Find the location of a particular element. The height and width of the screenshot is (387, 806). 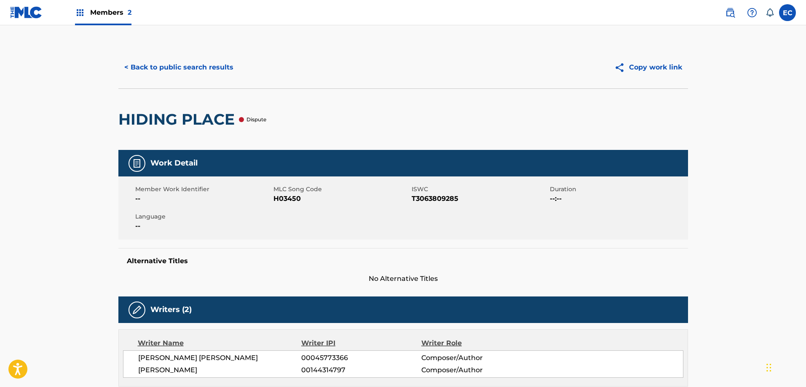

img: help is located at coordinates (752, 13).